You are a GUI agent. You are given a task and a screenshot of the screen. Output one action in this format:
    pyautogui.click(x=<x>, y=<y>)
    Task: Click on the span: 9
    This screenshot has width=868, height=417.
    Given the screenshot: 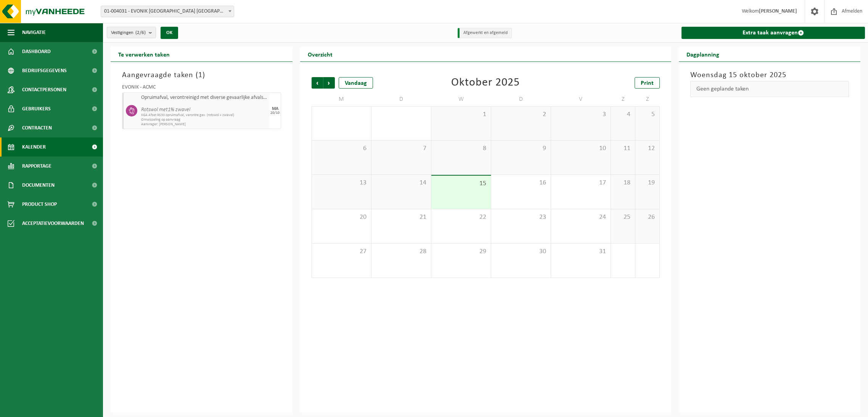 What is the action you would take?
    pyautogui.click(x=522, y=148)
    